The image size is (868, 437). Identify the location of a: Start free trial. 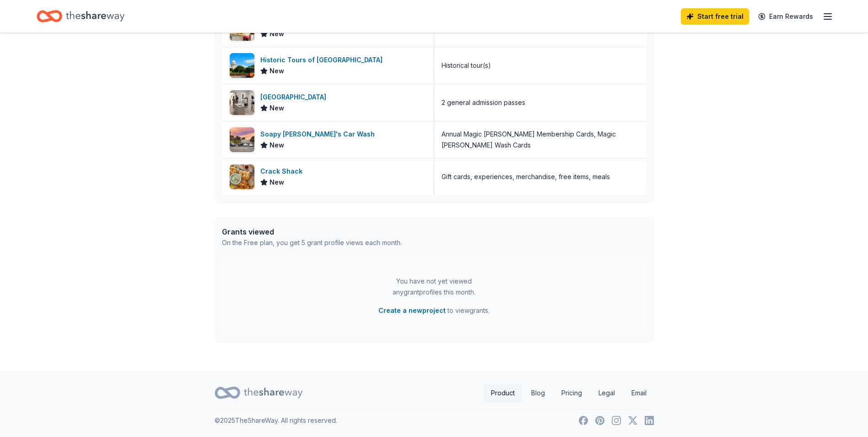
(714, 17).